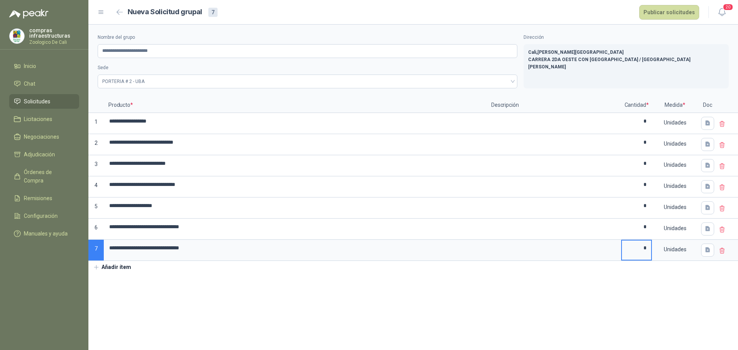  I want to click on span: Remisiones, so click(38, 198).